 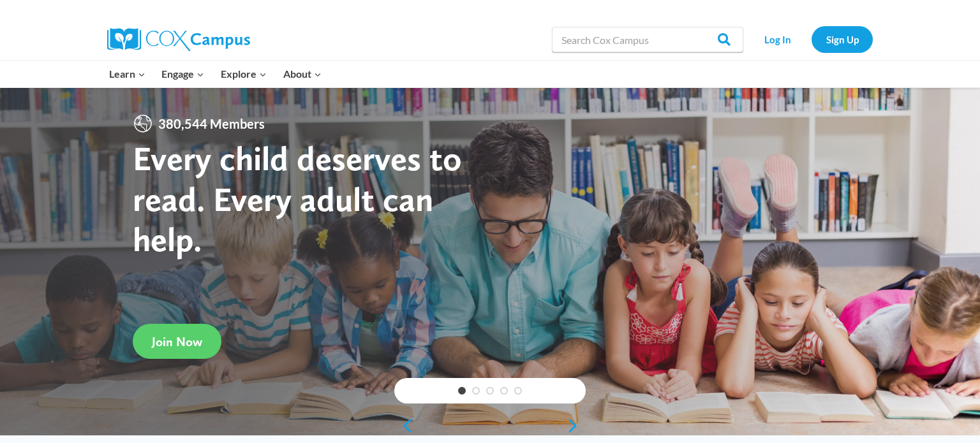 What do you see at coordinates (777, 39) in the screenshot?
I see `a: Log In` at bounding box center [777, 39].